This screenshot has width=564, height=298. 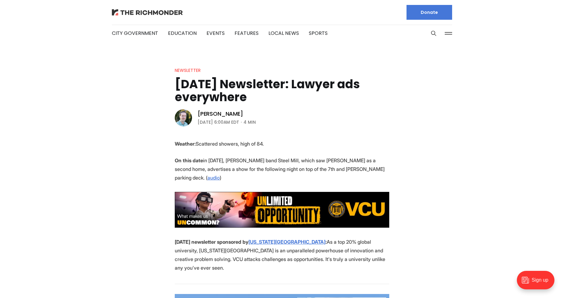 What do you see at coordinates (246, 33) in the screenshot?
I see `a: Features` at bounding box center [246, 33].